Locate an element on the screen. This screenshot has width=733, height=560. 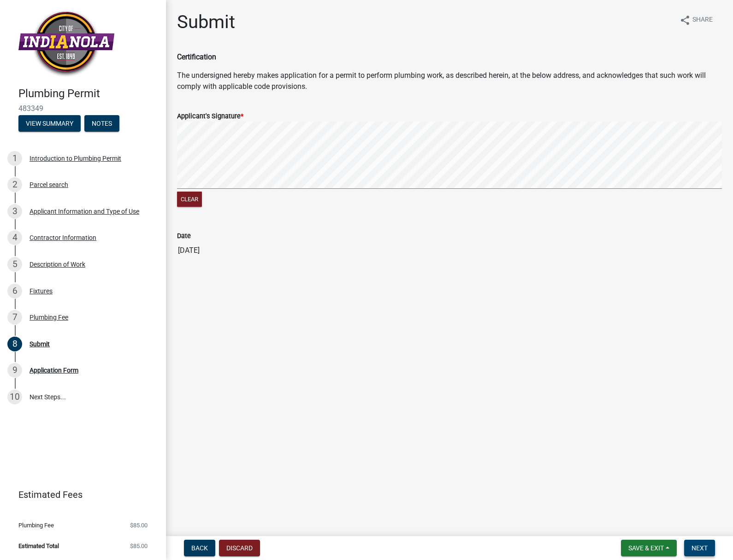
div: 6 is located at coordinates (15, 291).